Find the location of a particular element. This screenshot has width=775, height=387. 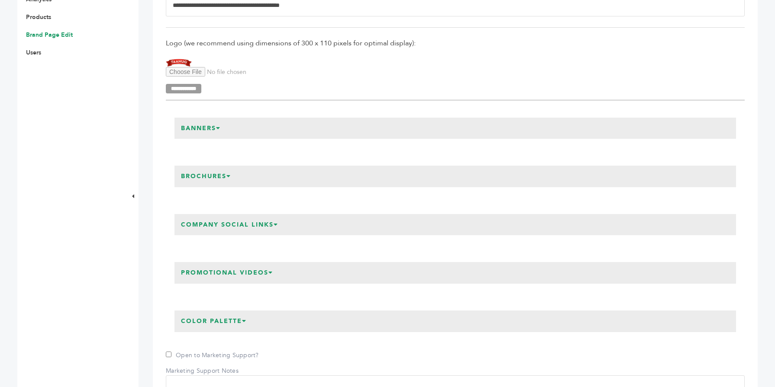

a: Brand Page Edit is located at coordinates (49, 35).